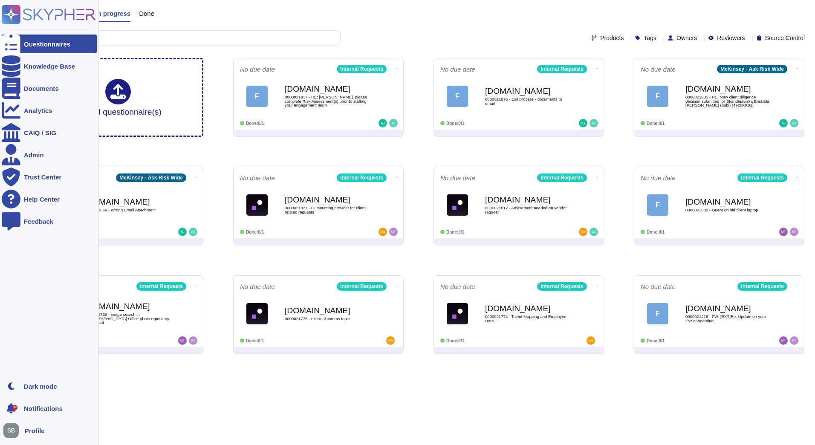 The width and height of the screenshot is (815, 445). What do you see at coordinates (187, 38) in the screenshot?
I see `input: Search by keywords` at bounding box center [187, 38].